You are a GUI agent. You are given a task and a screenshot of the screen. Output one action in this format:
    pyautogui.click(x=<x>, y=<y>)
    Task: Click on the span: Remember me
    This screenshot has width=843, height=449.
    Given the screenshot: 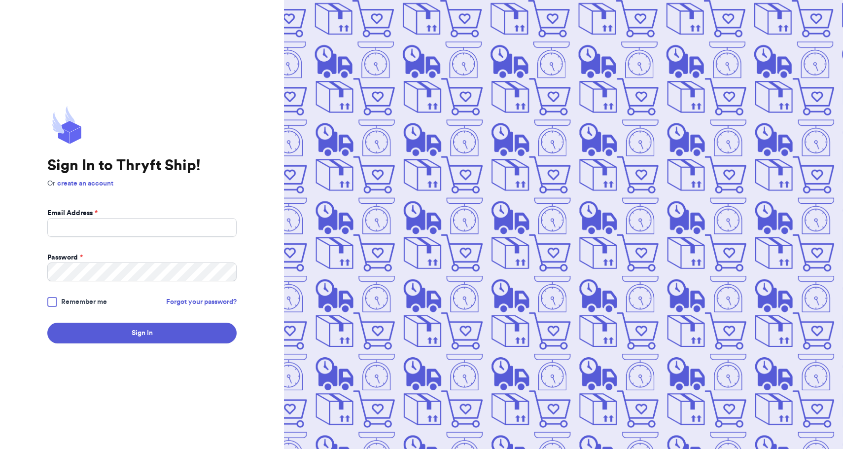 What is the action you would take?
    pyautogui.click(x=84, y=302)
    